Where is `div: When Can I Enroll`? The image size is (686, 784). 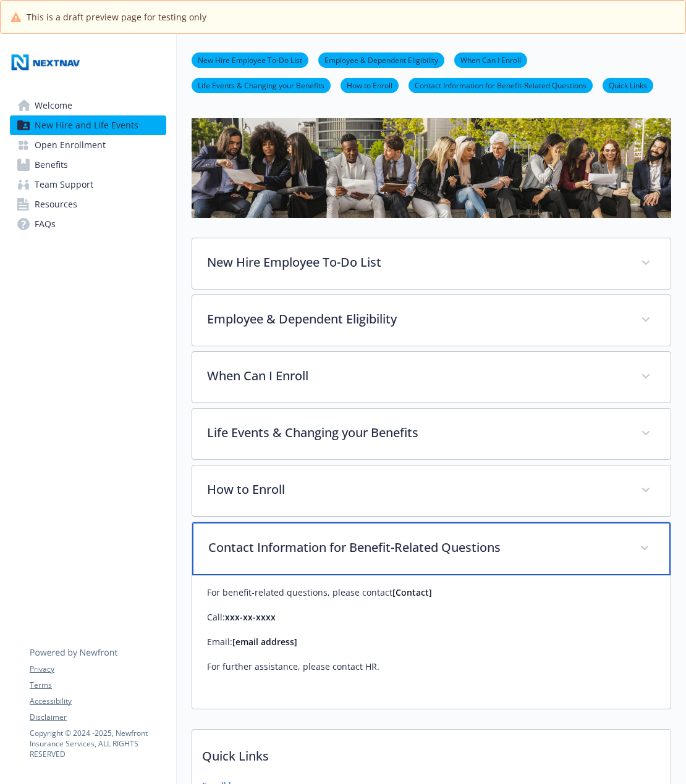
div: When Can I Enroll is located at coordinates (431, 377).